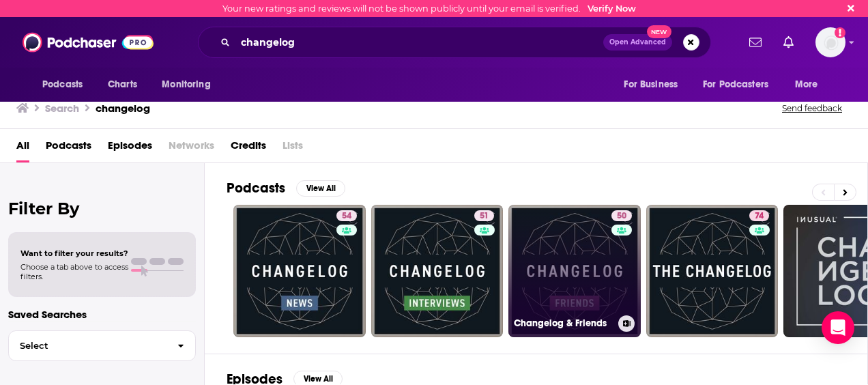 The width and height of the screenshot is (868, 385). Describe the element at coordinates (87, 346) in the screenshot. I see `span: Select` at that location.